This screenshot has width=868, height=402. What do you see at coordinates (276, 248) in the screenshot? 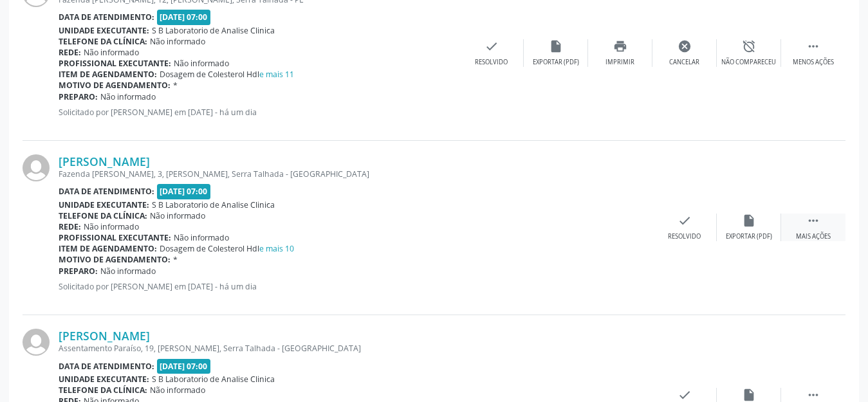
I see `a: e mais 10` at bounding box center [276, 248].